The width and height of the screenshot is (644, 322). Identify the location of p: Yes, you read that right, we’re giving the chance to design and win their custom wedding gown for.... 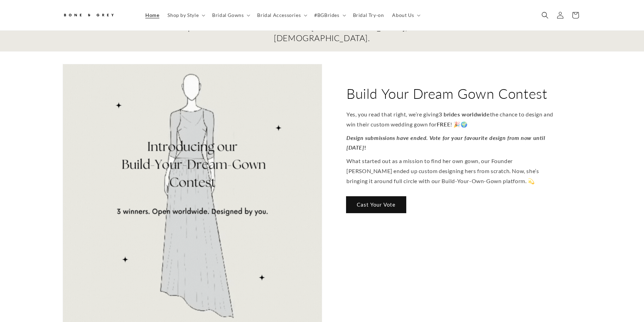
(452, 120).